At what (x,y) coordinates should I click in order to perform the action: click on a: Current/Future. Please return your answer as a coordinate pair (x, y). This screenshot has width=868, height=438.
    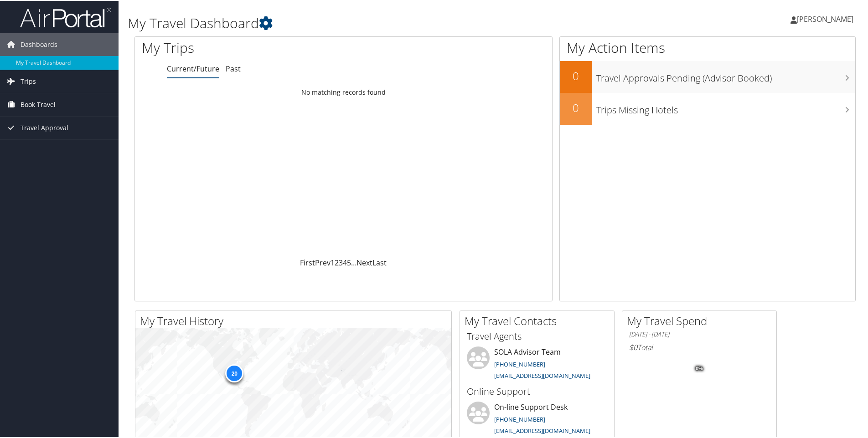
    Looking at the image, I should click on (193, 68).